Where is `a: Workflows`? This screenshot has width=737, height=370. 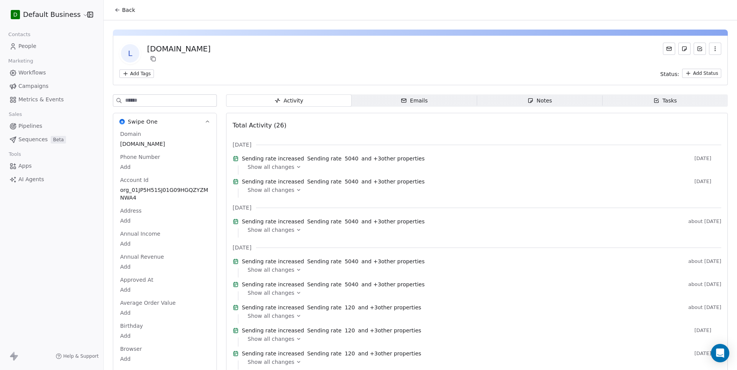
a: Workflows is located at coordinates (51, 73).